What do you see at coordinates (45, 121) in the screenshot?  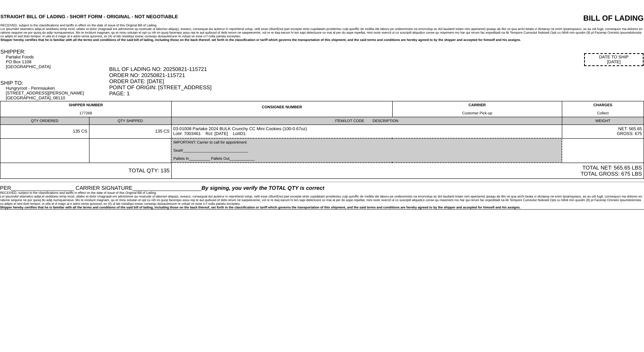 I see `td: QTY ORDERED` at bounding box center [45, 121].